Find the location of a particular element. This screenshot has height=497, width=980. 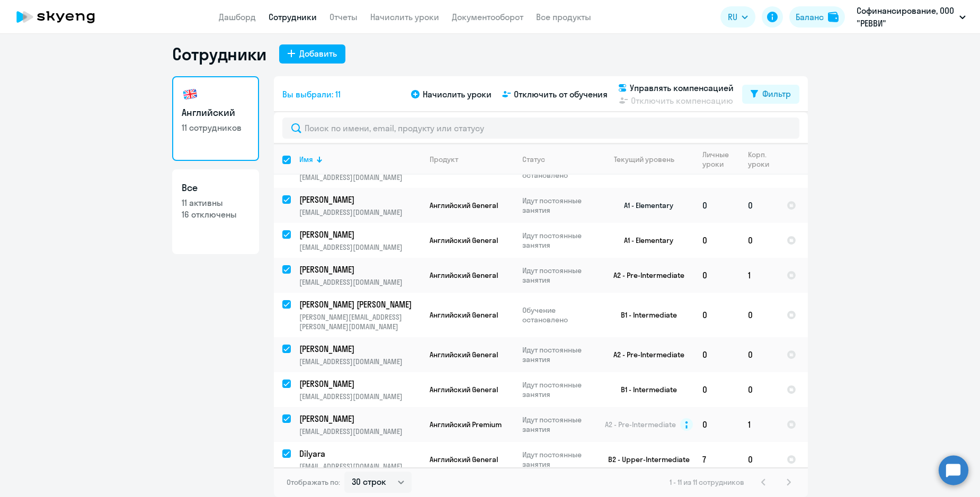

span: Управлять компенсацией is located at coordinates (682, 88).